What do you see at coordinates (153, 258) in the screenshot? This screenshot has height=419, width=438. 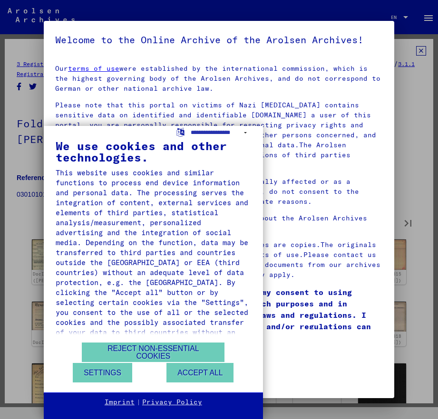 I see `div: This website uses cookies and similar functions to process end device information and personal da...` at bounding box center [153, 258].